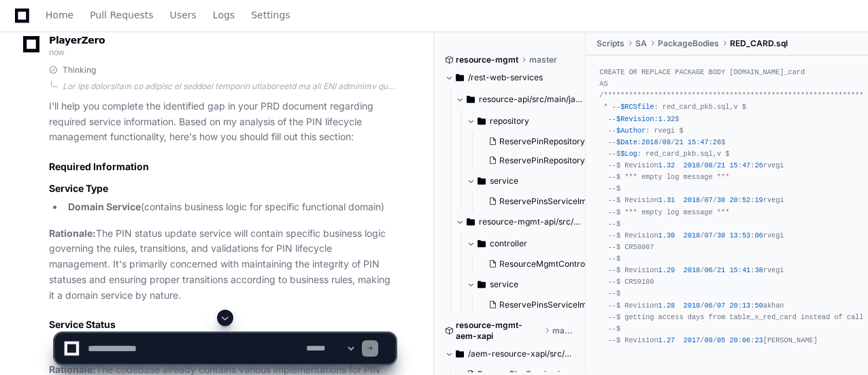 The image size is (868, 375). What do you see at coordinates (758, 270) in the screenshot?
I see `span: 38` at bounding box center [758, 270].